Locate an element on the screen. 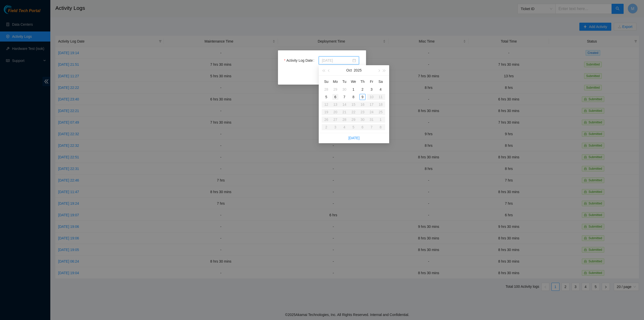 This screenshot has width=644, height=320. th: Th is located at coordinates (362, 81).